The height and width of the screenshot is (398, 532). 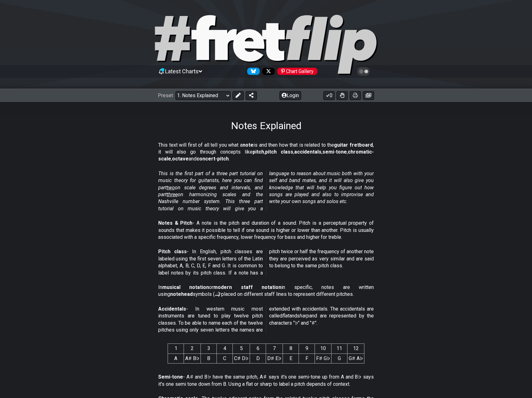 I want to click on th: 6, so click(x=258, y=349).